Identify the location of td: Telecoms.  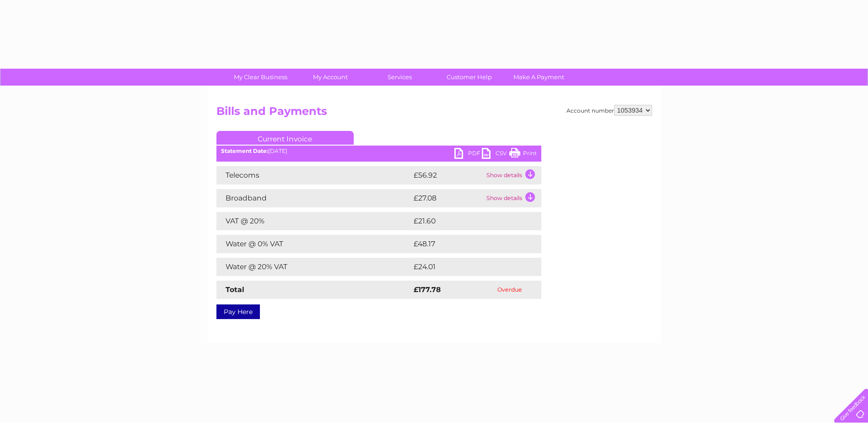
(314, 175).